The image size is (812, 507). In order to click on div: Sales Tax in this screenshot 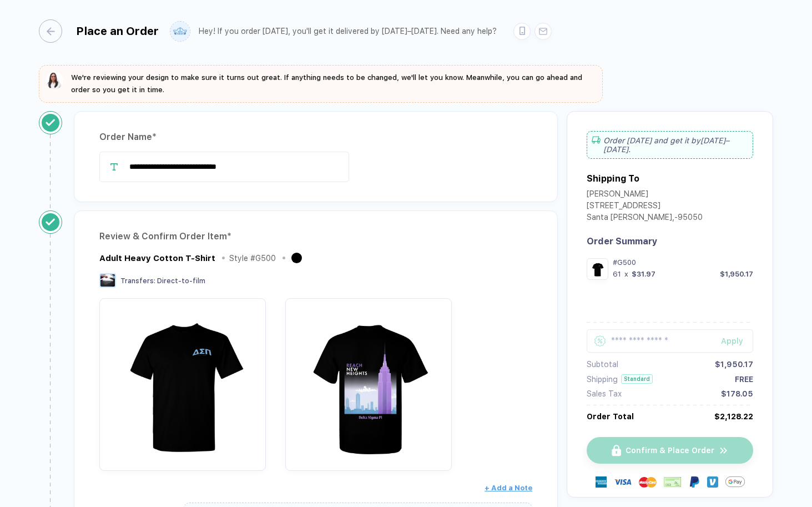, I will do `click(604, 393)`.